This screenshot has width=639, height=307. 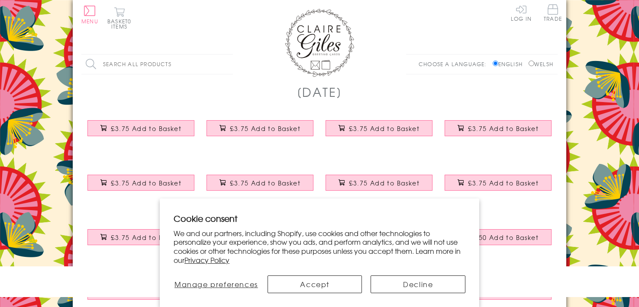 I want to click on span: Trade, so click(x=553, y=13).